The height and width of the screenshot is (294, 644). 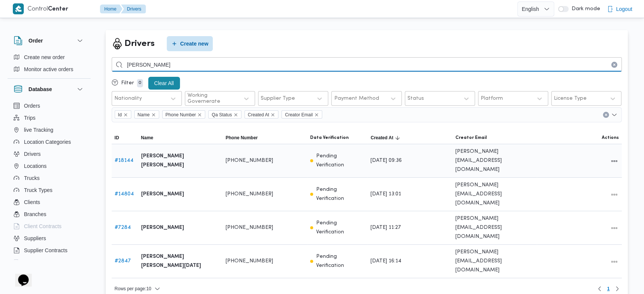 I want to click on button: Order, so click(x=49, y=41).